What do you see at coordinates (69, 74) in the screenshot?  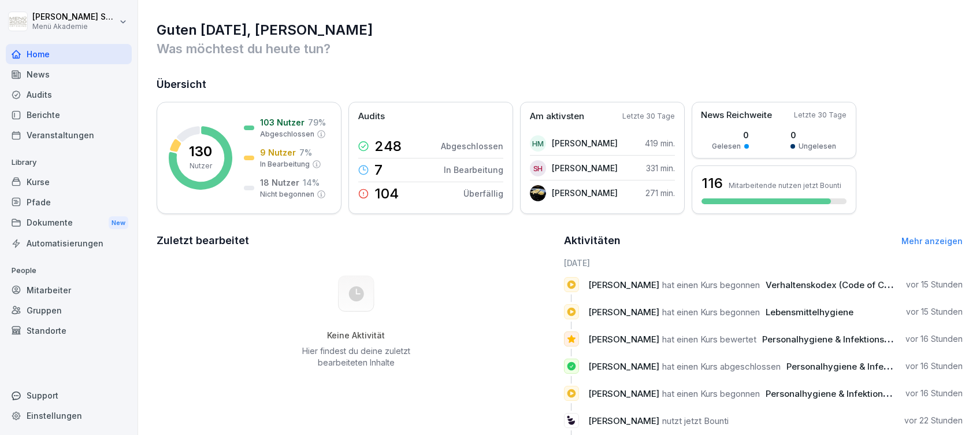 I see `div: News` at bounding box center [69, 74].